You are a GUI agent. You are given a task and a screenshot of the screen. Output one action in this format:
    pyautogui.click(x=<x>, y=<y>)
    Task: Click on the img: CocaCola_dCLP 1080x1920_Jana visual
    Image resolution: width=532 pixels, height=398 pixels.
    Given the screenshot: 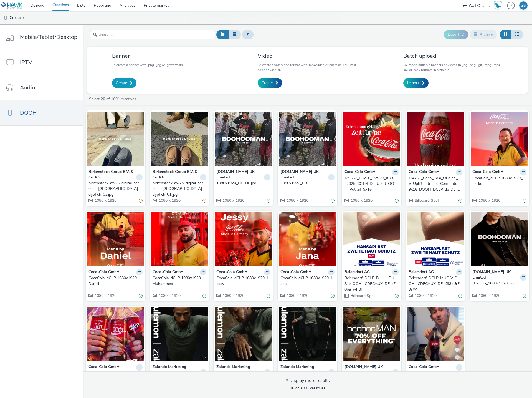 What is the action you would take?
    pyautogui.click(x=307, y=239)
    